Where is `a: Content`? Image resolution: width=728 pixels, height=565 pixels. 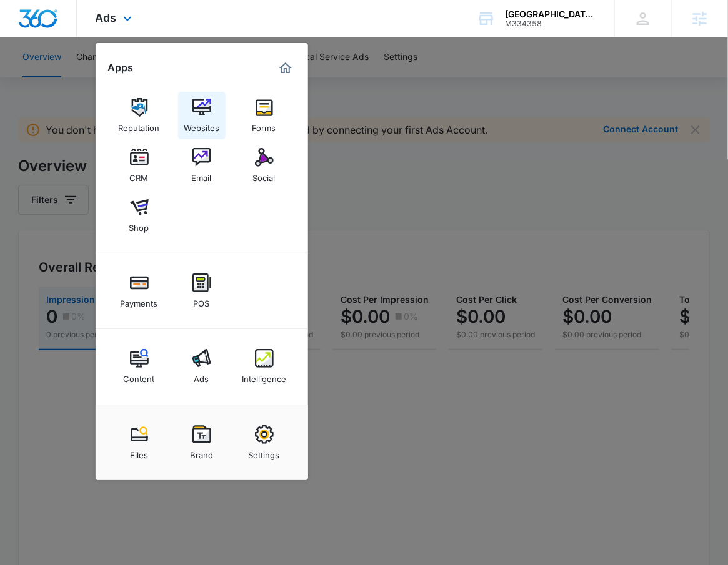 a: Content is located at coordinates (139, 367).